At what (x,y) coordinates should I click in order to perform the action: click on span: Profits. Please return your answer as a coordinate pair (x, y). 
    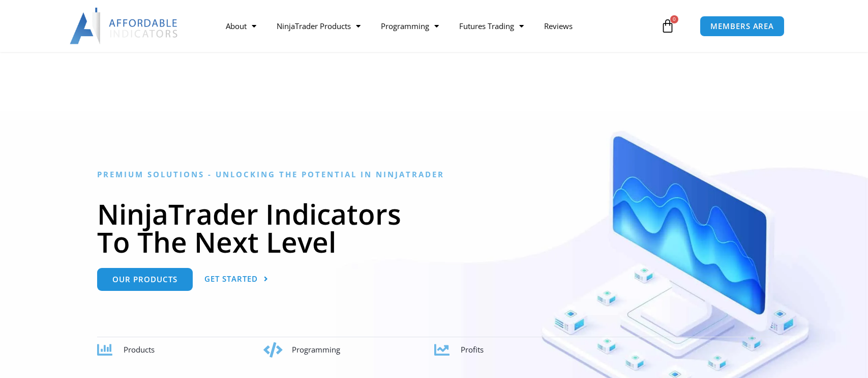
    Looking at the image, I should click on (472, 349).